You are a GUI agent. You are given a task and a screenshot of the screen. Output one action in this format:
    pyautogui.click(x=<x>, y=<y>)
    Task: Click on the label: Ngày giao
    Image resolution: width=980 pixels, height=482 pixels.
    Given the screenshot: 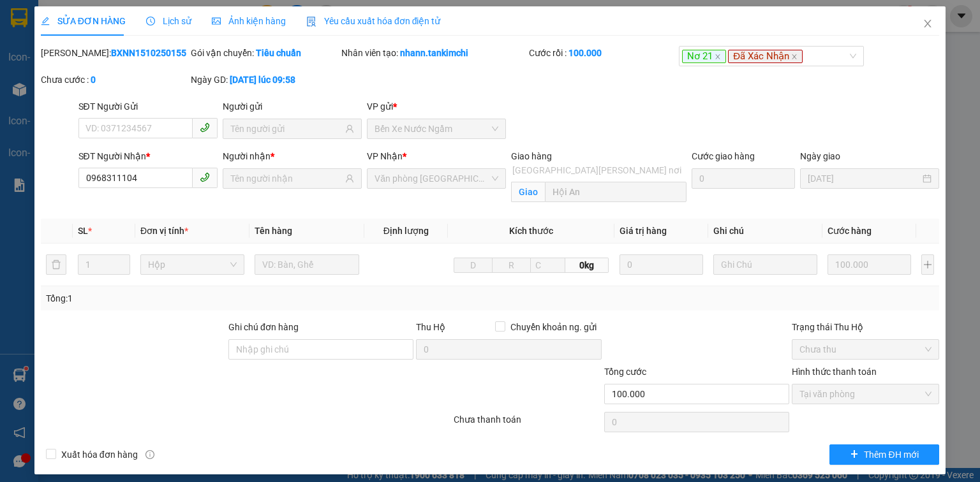 What is the action you would take?
    pyautogui.click(x=820, y=157)
    